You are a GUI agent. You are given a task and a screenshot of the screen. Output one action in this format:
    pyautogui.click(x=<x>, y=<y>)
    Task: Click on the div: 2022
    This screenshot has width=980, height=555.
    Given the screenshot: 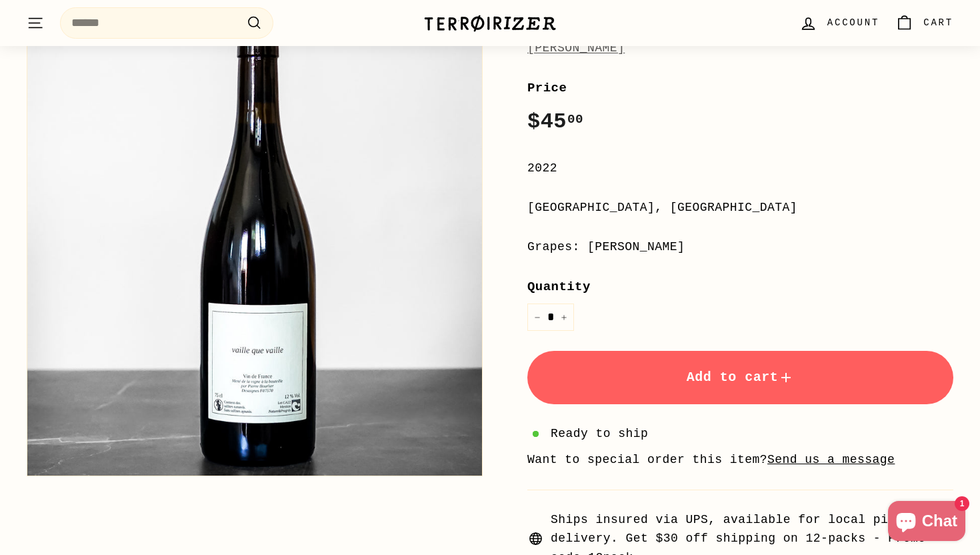 What is the action you would take?
    pyautogui.click(x=740, y=168)
    